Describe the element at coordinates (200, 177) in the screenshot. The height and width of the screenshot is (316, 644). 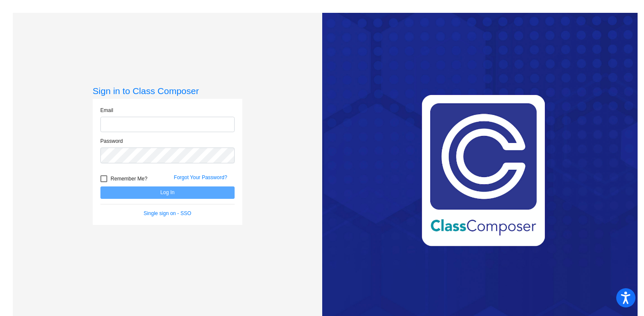
I see `a: Forgot Your Password?` at that location.